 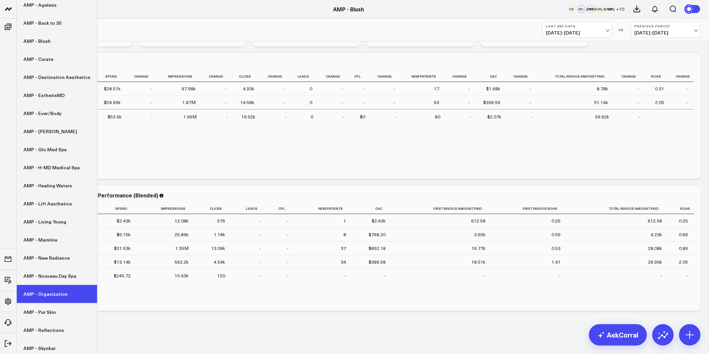 What do you see at coordinates (491, 102) in the screenshot?
I see `div: $396.59` at bounding box center [491, 102].